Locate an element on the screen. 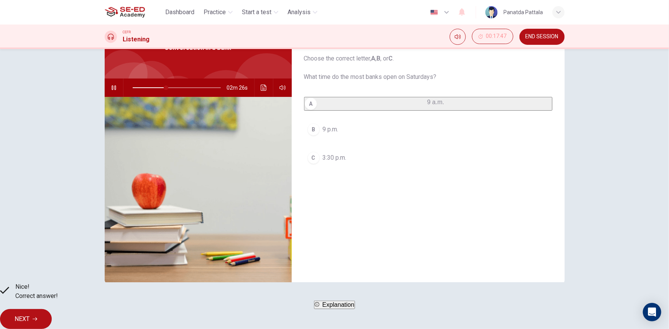 The height and width of the screenshot is (329, 669). button: 00:17:47 is located at coordinates (493, 36).